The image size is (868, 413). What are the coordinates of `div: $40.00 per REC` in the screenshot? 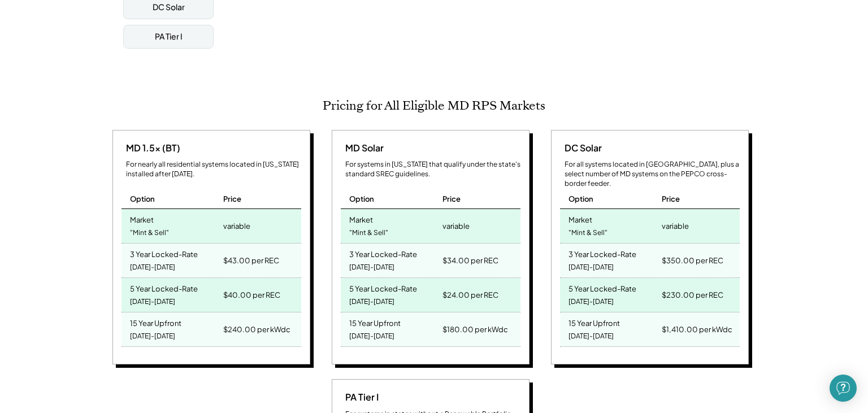 It's located at (252, 296).